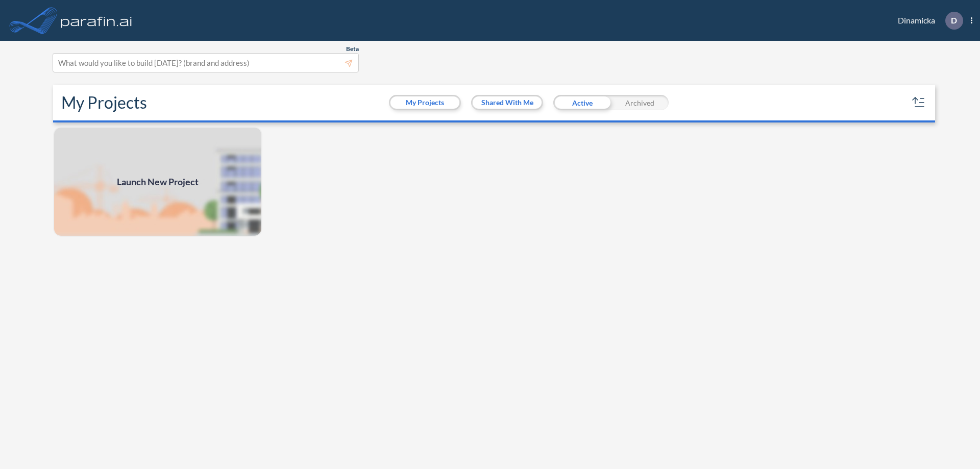  I want to click on p: D, so click(954, 21).